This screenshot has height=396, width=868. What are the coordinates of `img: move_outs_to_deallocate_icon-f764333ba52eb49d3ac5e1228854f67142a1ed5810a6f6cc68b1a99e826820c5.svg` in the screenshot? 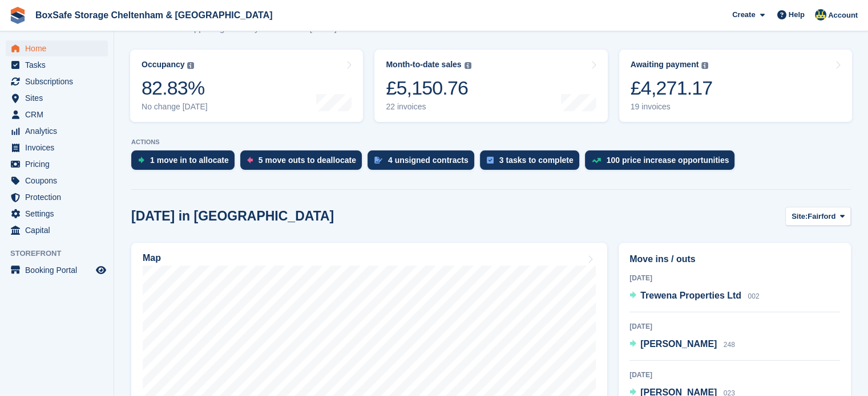 It's located at (250, 160).